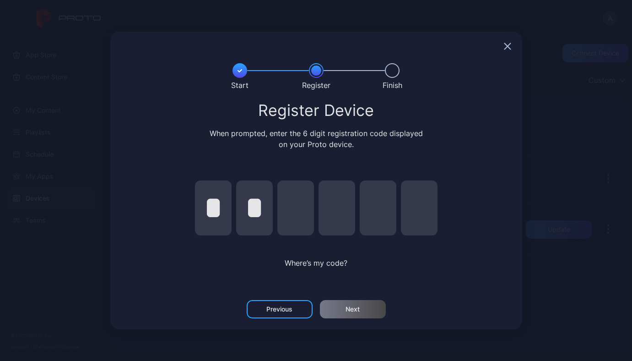 The height and width of the screenshot is (361, 632). What do you see at coordinates (296, 208) in the screenshot?
I see `input: pin code 3 of 6` at bounding box center [296, 208].